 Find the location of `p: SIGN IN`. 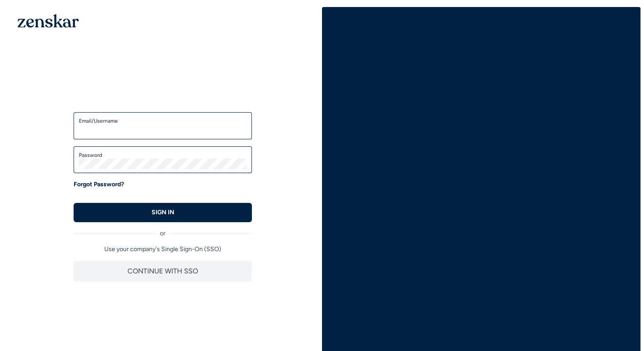

p: SIGN IN is located at coordinates (163, 213).